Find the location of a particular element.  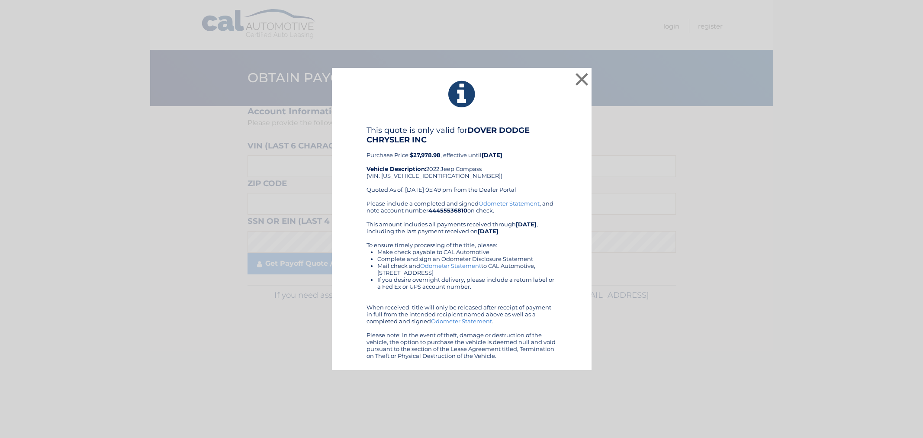

li: Make check payable to CAL Automotive is located at coordinates (467, 252).